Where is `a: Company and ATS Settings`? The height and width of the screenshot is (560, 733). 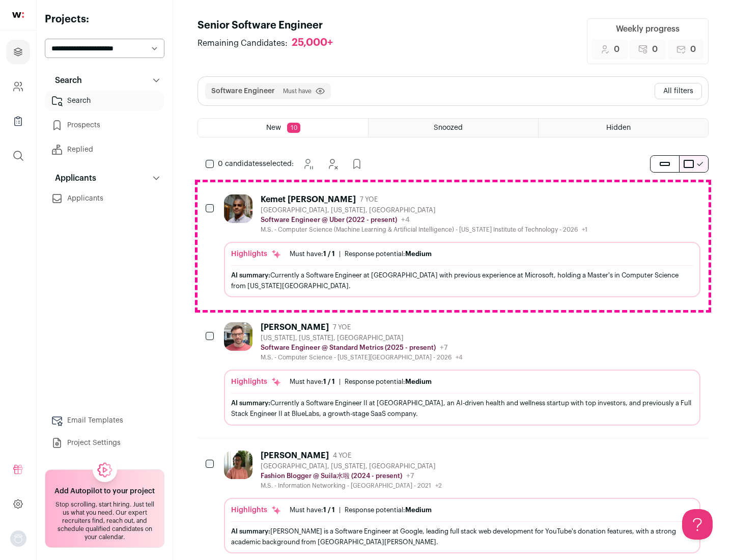 a: Company and ATS Settings is located at coordinates (18, 86).